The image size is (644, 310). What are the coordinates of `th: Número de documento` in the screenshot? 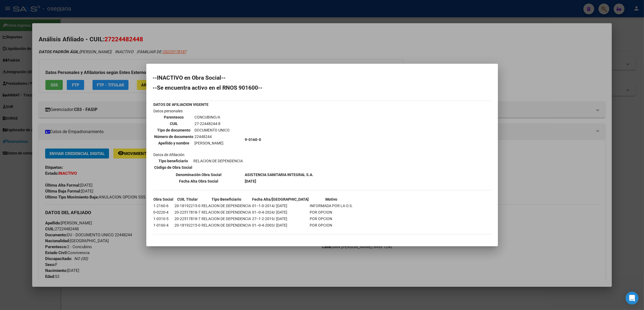 It's located at (174, 137).